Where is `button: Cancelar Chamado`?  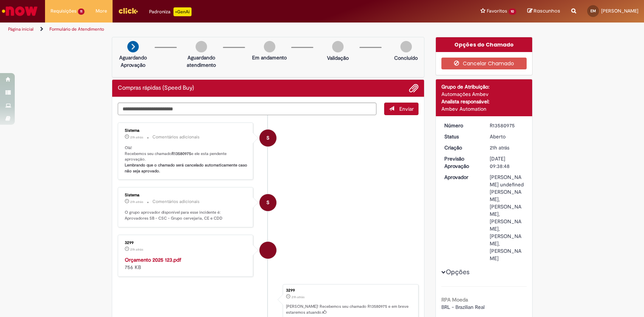
button: Cancelar Chamado is located at coordinates (484, 63).